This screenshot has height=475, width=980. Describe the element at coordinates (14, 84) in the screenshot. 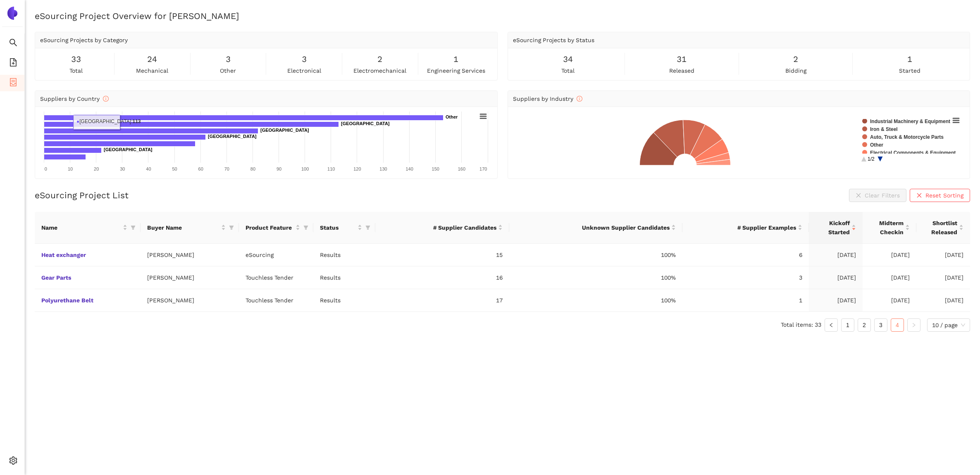

I see `span: container` at that location.